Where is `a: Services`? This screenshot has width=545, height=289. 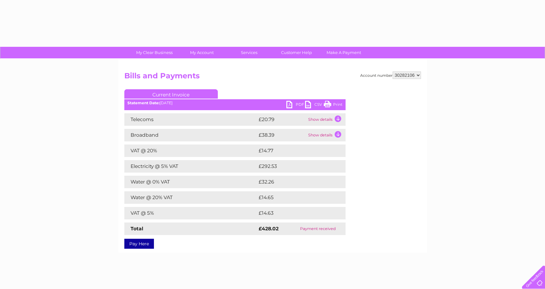 a: Services is located at coordinates (249, 52).